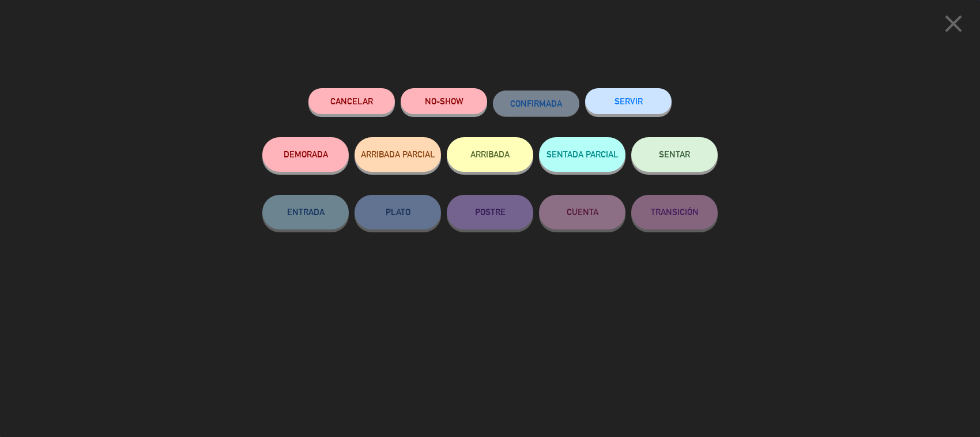 The width and height of the screenshot is (980, 437). What do you see at coordinates (490, 212) in the screenshot?
I see `button: POSTRE` at bounding box center [490, 212].